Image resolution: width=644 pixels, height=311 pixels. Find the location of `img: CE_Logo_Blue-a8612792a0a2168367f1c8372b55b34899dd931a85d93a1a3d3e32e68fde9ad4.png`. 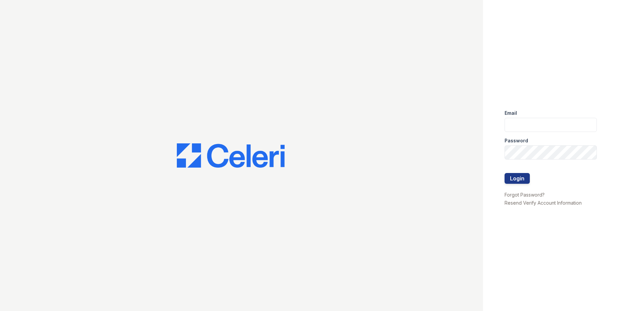

img: CE_Logo_Blue-a8612792a0a2168367f1c8372b55b34899dd931a85d93a1a3d3e32e68fde9ad4.png is located at coordinates (231, 156).